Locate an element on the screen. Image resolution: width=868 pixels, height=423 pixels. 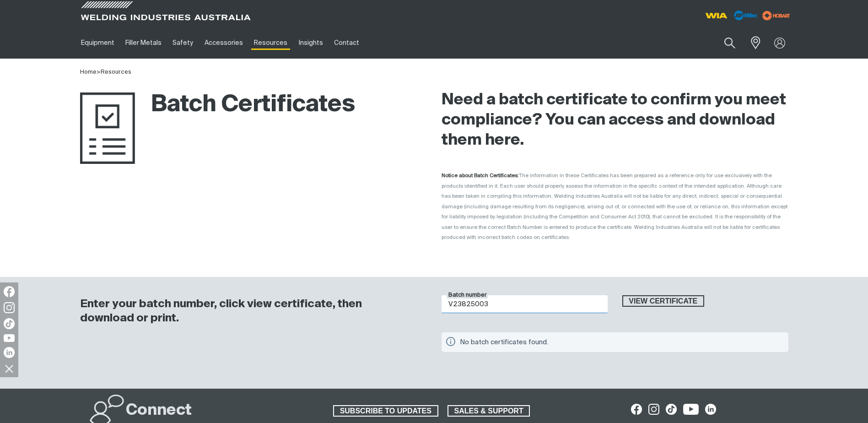
h1: Batch Certificates is located at coordinates (217, 105).